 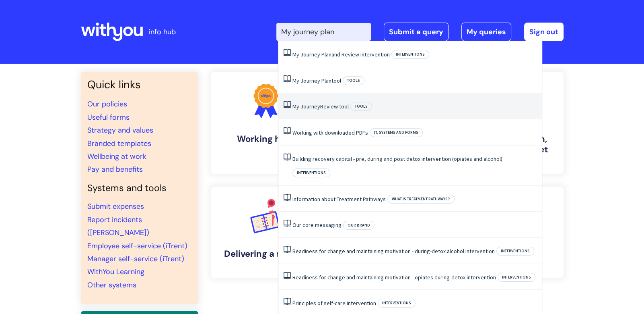 I want to click on a: My Journey Plantool, so click(x=317, y=81).